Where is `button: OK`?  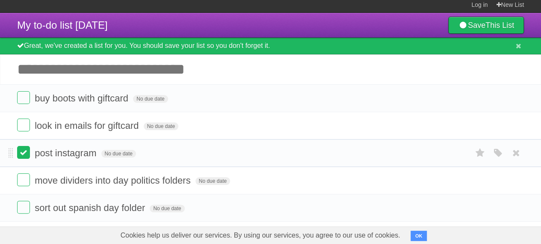 button: OK is located at coordinates (419, 236).